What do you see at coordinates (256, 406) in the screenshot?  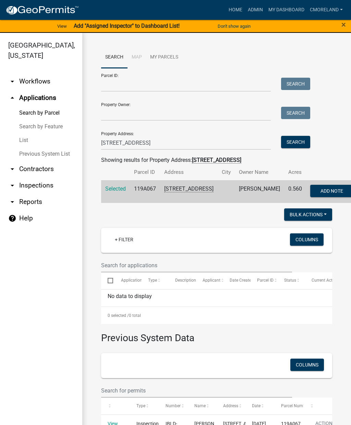 I see `span: Date` at bounding box center [256, 406].